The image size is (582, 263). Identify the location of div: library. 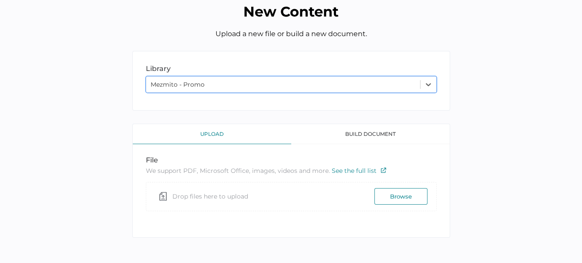
(291, 68).